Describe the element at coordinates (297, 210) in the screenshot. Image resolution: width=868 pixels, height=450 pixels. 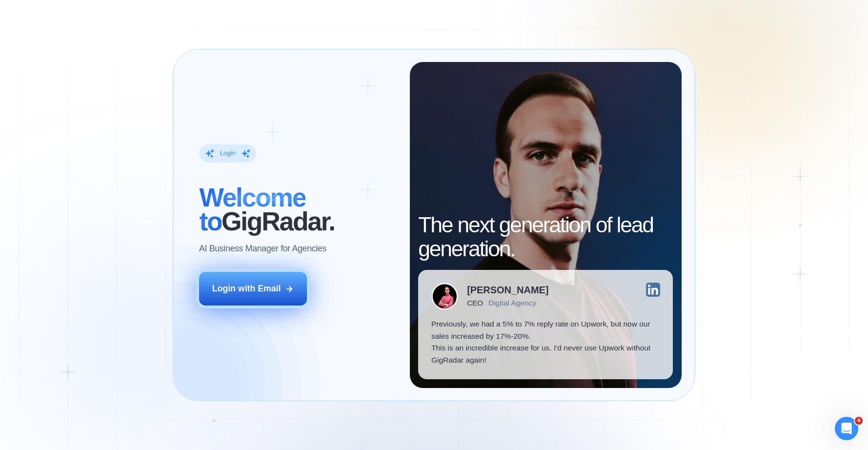
I see `h2: ‍ GigRadar.` at that location.